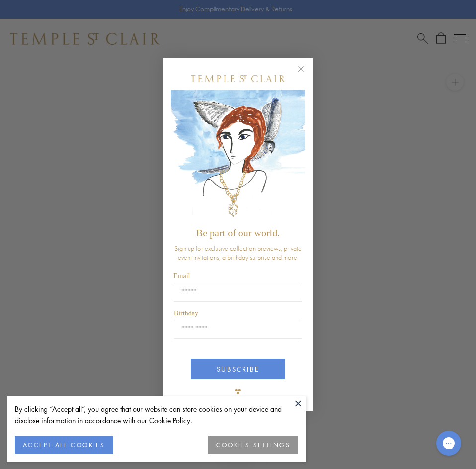 Image resolution: width=476 pixels, height=469 pixels. Describe the element at coordinates (238, 79) in the screenshot. I see `img: Temple St. Clair` at that location.